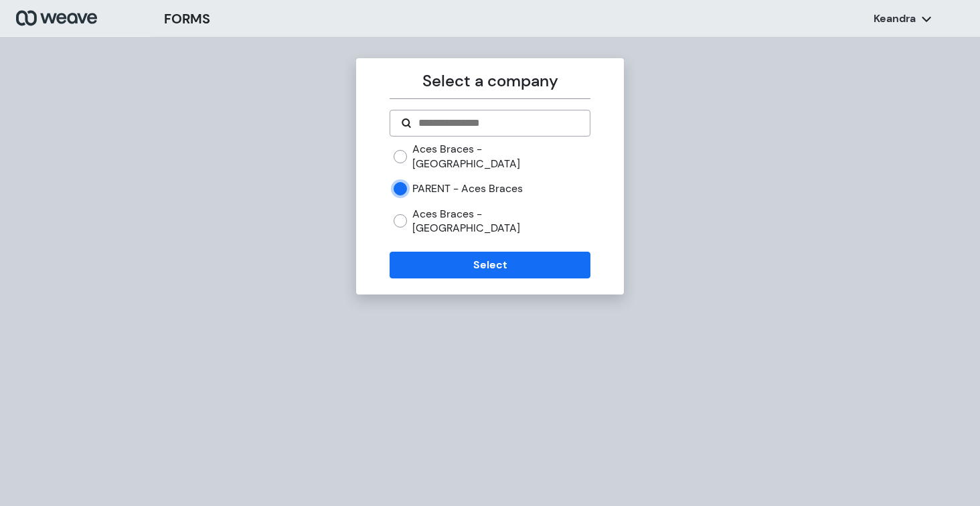  Describe the element at coordinates (497, 123) in the screenshot. I see `input: Search` at that location.